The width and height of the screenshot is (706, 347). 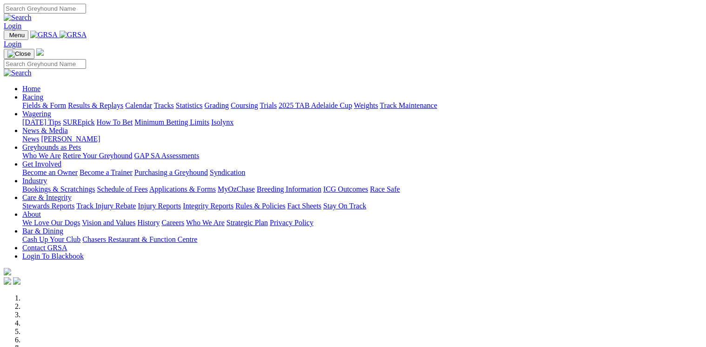 I want to click on div: Bar & Dining, so click(x=362, y=240).